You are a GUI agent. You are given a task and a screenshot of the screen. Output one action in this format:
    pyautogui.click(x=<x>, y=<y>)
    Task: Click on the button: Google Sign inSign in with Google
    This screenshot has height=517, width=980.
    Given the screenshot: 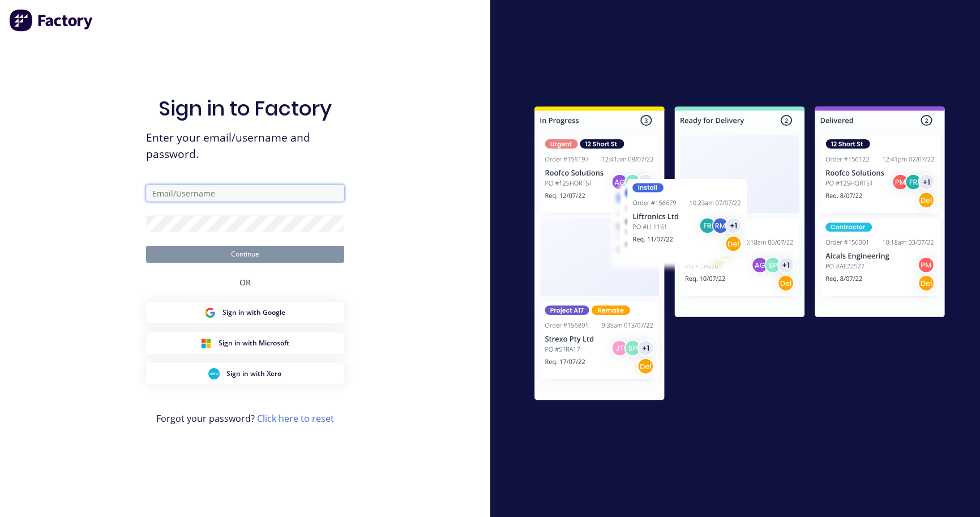 What is the action you would take?
    pyautogui.click(x=245, y=312)
    